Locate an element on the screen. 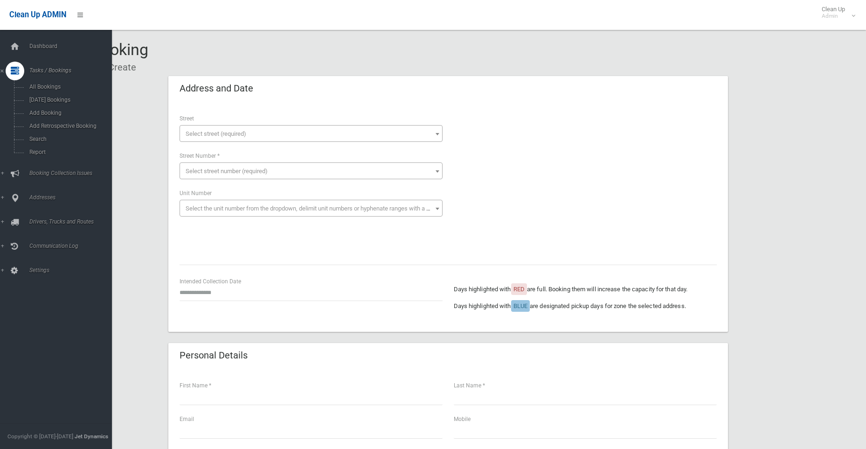  span: Drivers, Trucks and Routes is located at coordinates (73, 222).